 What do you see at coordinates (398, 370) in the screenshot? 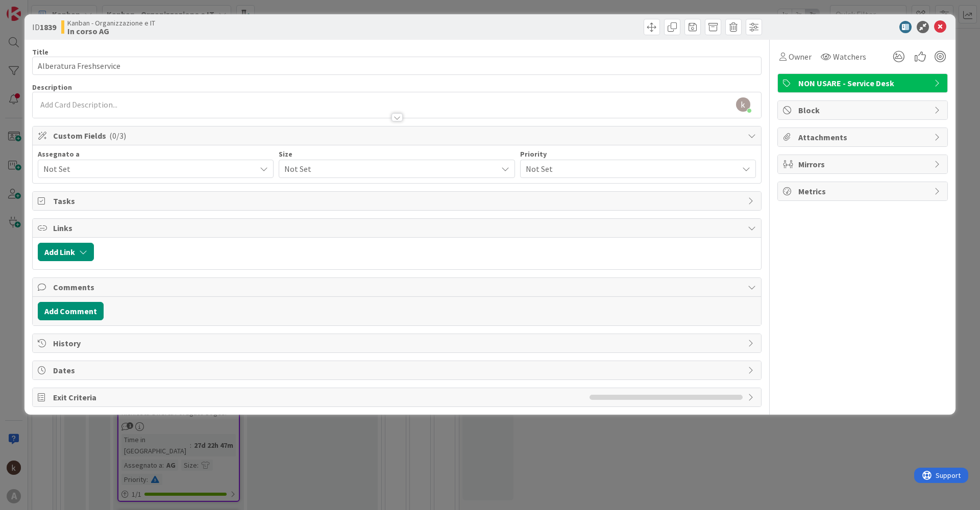
I see `span: Dates` at bounding box center [398, 370].